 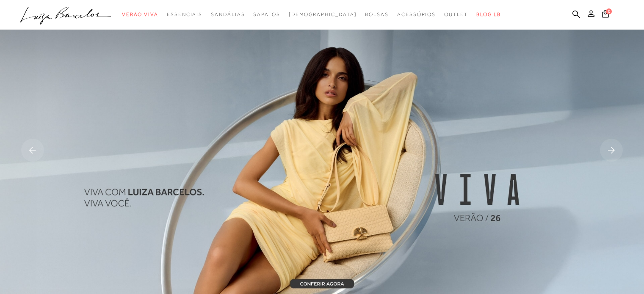 I want to click on span: Sandálias, so click(x=228, y=14).